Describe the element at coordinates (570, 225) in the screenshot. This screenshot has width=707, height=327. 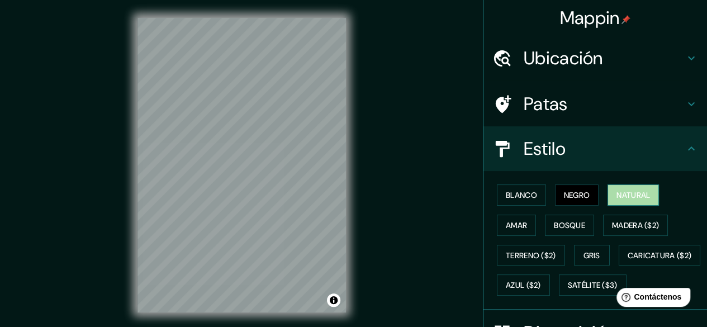
I see `button: Bosque` at that location.